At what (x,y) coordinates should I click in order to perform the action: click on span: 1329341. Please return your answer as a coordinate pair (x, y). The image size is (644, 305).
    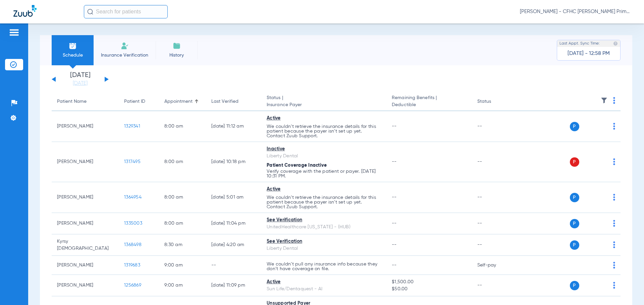
    Looking at the image, I should click on (132, 127).